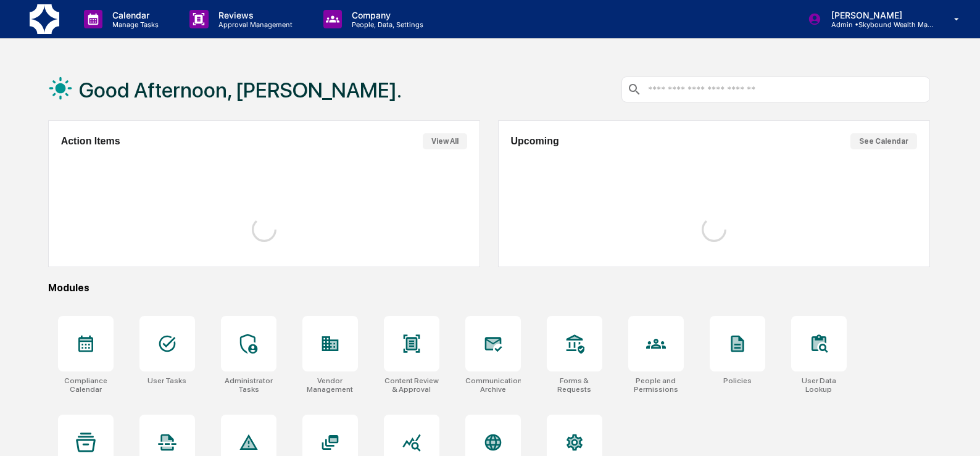  Describe the element at coordinates (535, 141) in the screenshot. I see `h2: Upcoming` at that location.